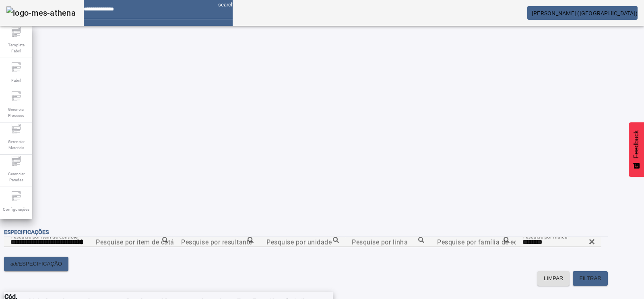 The height and width of the screenshot is (299, 644). I want to click on mat-label: Pesquise por item de catálogo, so click(142, 242).